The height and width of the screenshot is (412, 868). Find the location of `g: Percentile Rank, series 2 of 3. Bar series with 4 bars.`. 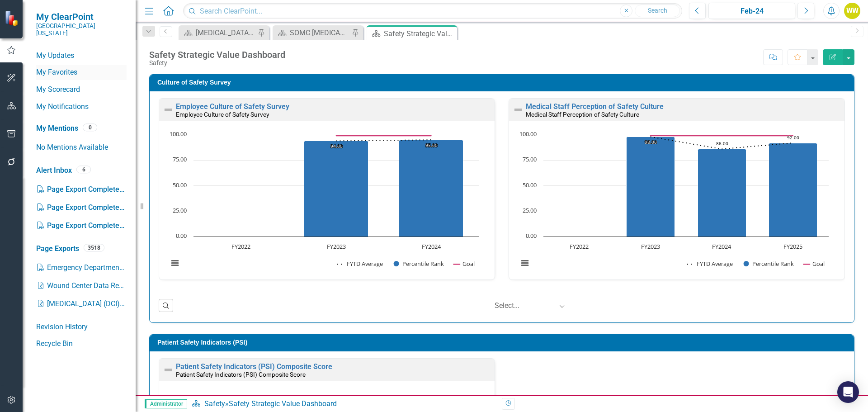

g: Percentile Rank, series 2 of 3. Bar series with 4 bars. is located at coordinates (698, 186).